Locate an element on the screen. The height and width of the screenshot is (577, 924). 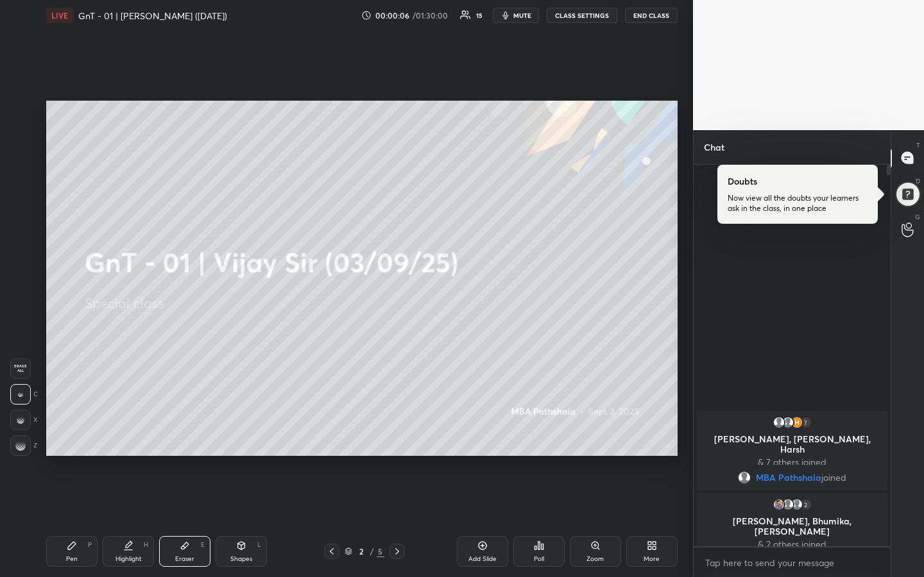
div: Shapes is located at coordinates (241, 559).